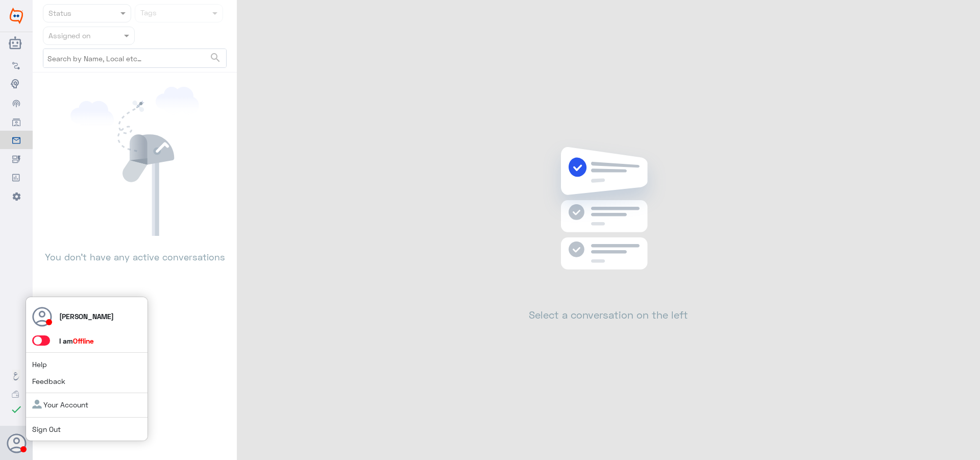 The height and width of the screenshot is (460, 980). What do you see at coordinates (60, 404) in the screenshot?
I see `a: Your Account` at bounding box center [60, 404].